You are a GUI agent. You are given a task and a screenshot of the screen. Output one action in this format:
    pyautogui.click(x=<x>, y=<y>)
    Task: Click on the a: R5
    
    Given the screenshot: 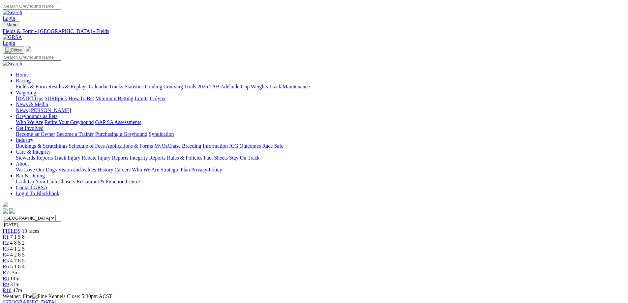 What is the action you would take?
    pyautogui.click(x=6, y=261)
    